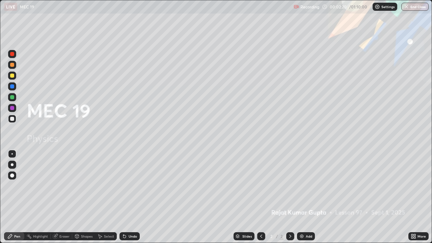 This screenshot has height=243, width=432. I want to click on div: Slides, so click(247, 237).